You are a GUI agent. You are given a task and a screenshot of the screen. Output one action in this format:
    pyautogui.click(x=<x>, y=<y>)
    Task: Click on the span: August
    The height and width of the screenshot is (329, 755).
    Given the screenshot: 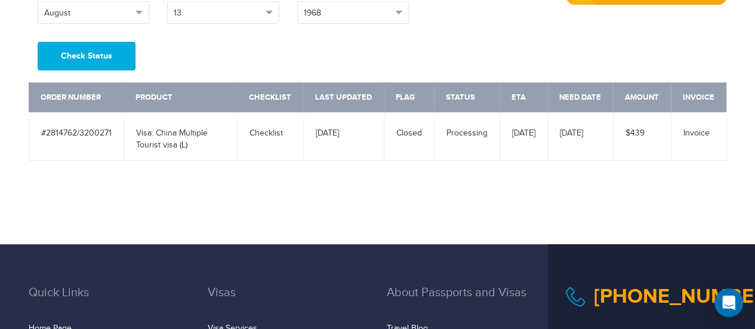 What is the action you would take?
    pyautogui.click(x=88, y=13)
    